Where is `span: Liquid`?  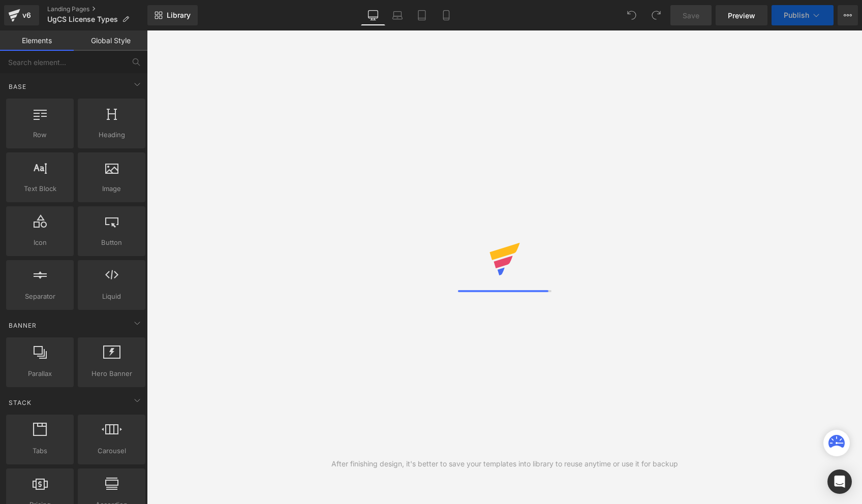
span: Liquid is located at coordinates (111, 296).